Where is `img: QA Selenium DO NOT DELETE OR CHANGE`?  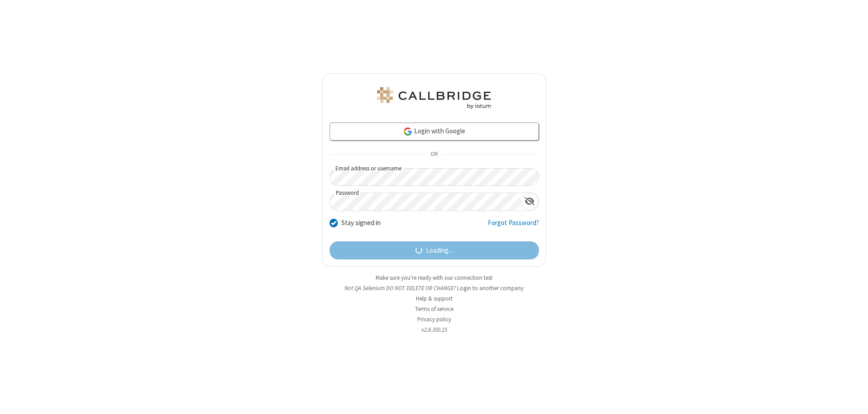
img: QA Selenium DO NOT DELETE OR CHANGE is located at coordinates (434, 98).